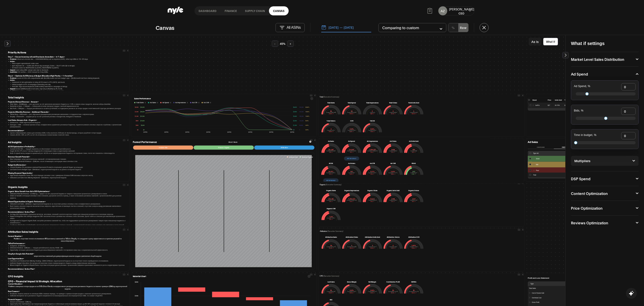 This screenshot has width=644, height=306. Describe the element at coordinates (414, 237) in the screenshot. I see `div: Attribution CVR` at that location.